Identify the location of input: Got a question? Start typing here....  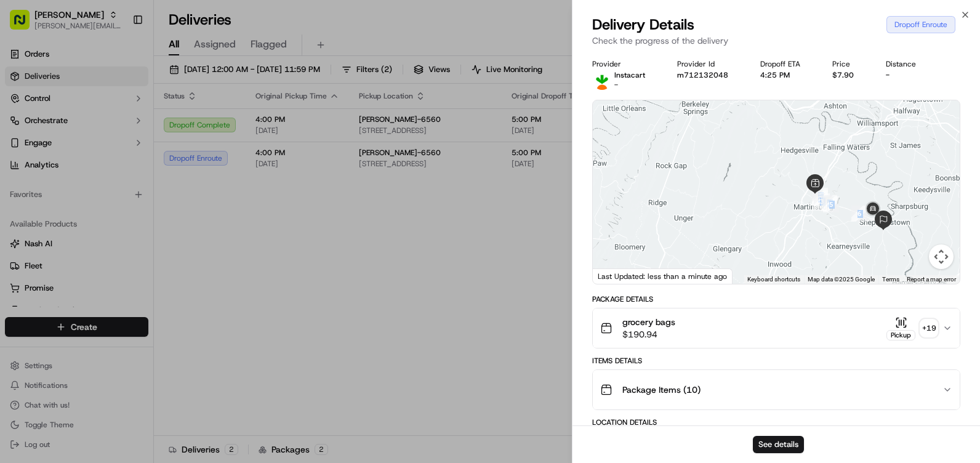
(127, 85).